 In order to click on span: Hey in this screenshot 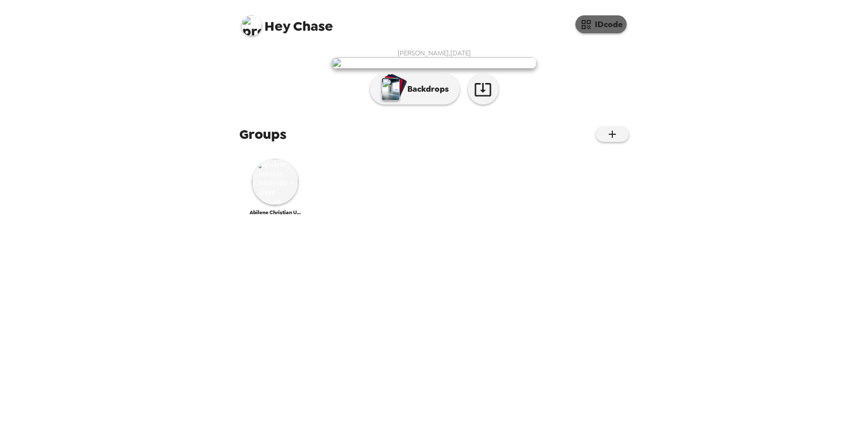, I will do `click(277, 26)`.